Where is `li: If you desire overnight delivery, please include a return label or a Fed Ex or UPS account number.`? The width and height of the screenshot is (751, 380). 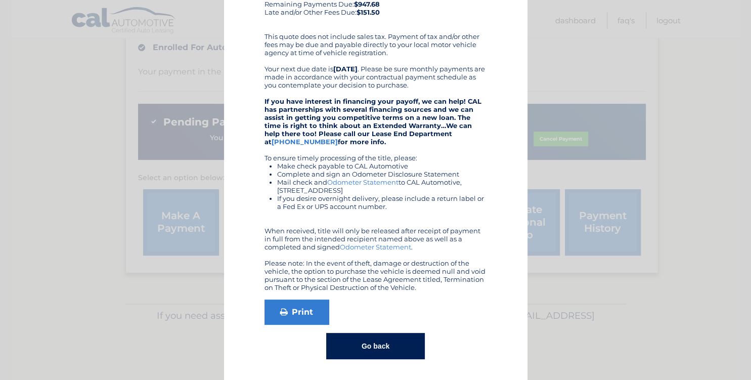 li: If you desire overnight delivery, please include a return label or a Fed Ex or UPS account number. is located at coordinates (382, 202).